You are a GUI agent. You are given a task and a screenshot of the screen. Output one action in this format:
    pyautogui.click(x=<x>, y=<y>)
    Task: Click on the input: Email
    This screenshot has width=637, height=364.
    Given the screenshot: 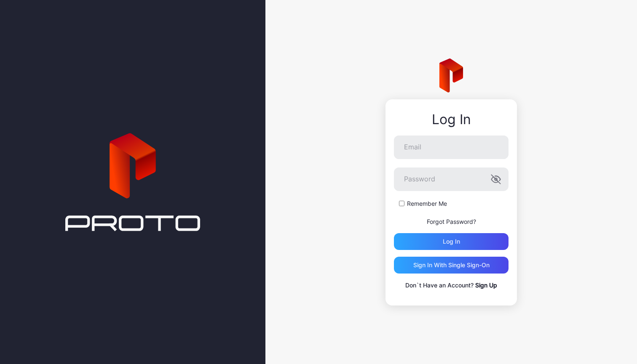 What is the action you would take?
    pyautogui.click(x=452, y=147)
    